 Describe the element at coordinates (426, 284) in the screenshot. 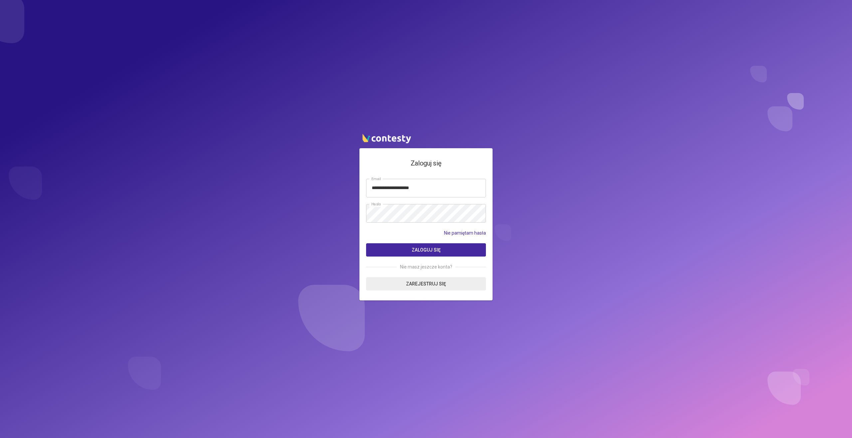

I see `a: Zarejestruj się` at that location.